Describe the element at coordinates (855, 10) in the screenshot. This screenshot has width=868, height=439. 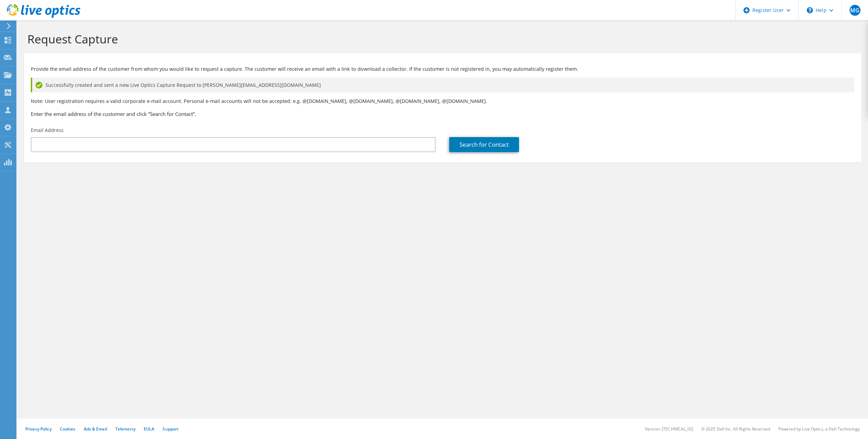
I see `span: MG` at that location.